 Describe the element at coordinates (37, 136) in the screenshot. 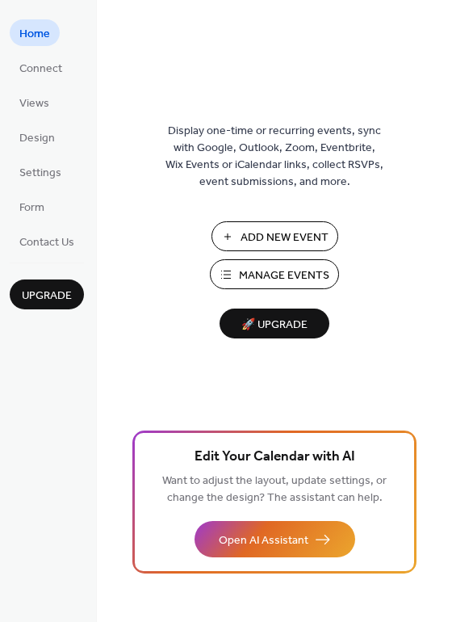

I see `a: Design` at that location.